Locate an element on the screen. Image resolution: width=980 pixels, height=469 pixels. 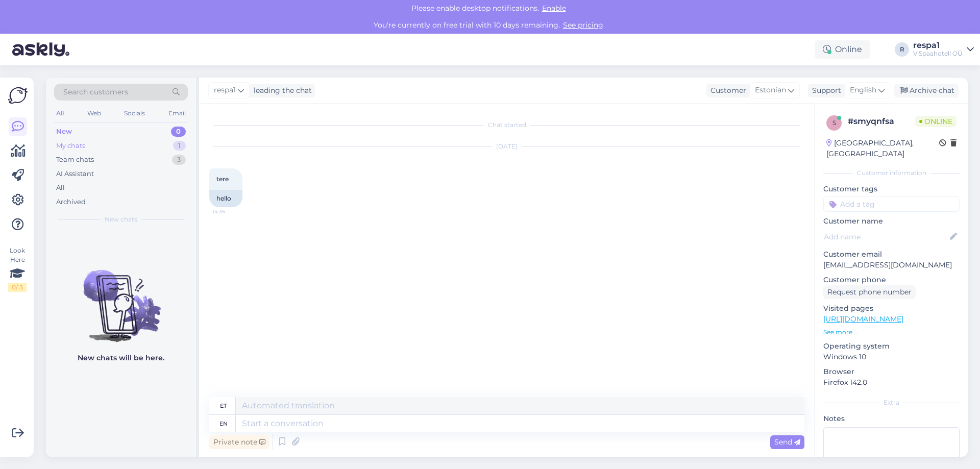
p: Visited pages is located at coordinates (891, 308).